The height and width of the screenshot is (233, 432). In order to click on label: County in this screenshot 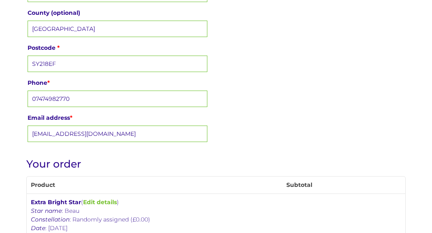, I will do `click(117, 13)`.